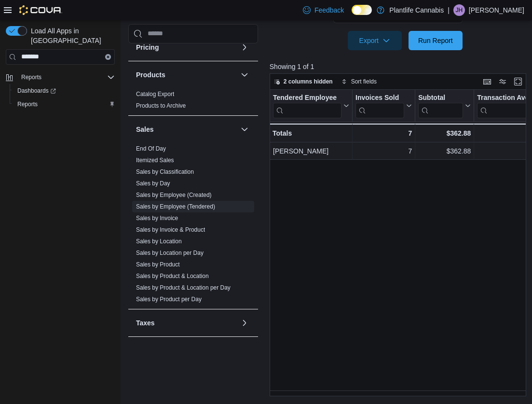 Image resolution: width=532 pixels, height=404 pixels. I want to click on a: Products to Archive, so click(161, 106).